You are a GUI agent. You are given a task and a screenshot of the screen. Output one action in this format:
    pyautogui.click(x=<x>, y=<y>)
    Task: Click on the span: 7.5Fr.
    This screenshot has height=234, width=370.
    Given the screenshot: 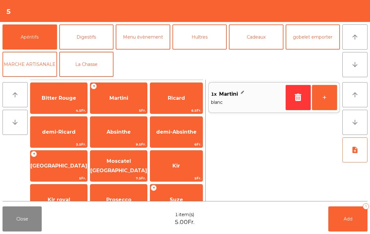 What is the action you would take?
    pyautogui.click(x=118, y=178)
    